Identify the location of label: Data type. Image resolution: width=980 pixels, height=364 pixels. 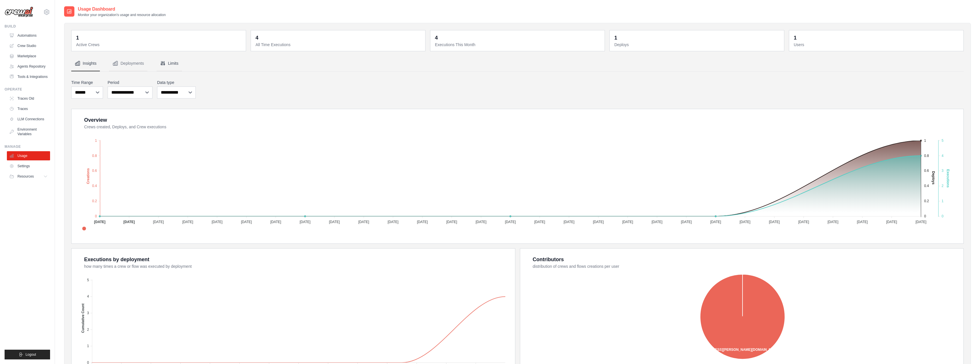
(176, 83).